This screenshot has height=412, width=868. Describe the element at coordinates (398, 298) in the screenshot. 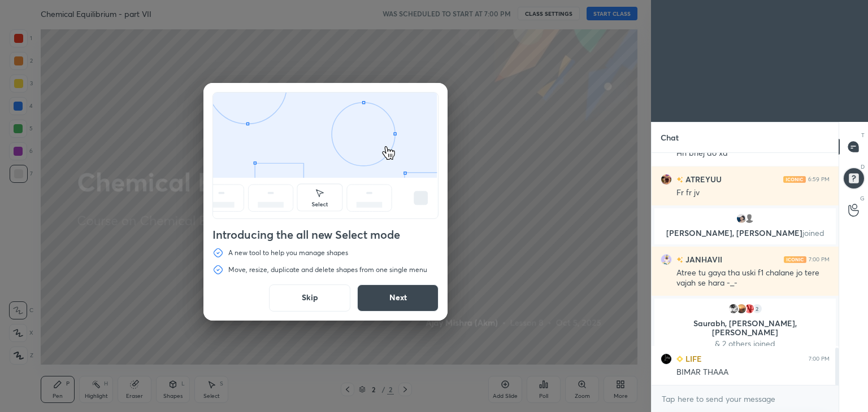

I see `button: Next` at that location.